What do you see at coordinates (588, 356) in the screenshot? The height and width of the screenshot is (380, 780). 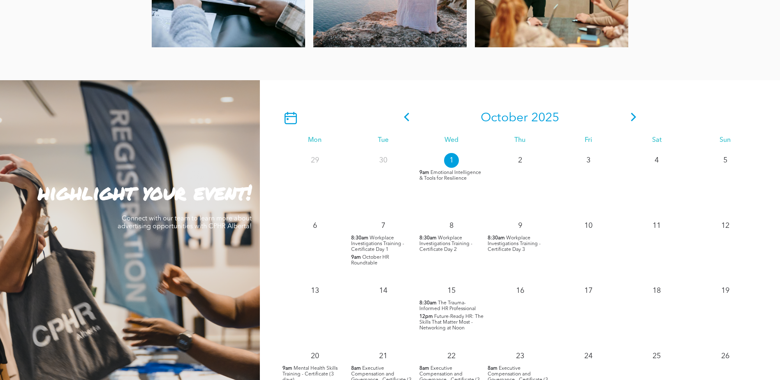 I see `p: 24` at bounding box center [588, 356].